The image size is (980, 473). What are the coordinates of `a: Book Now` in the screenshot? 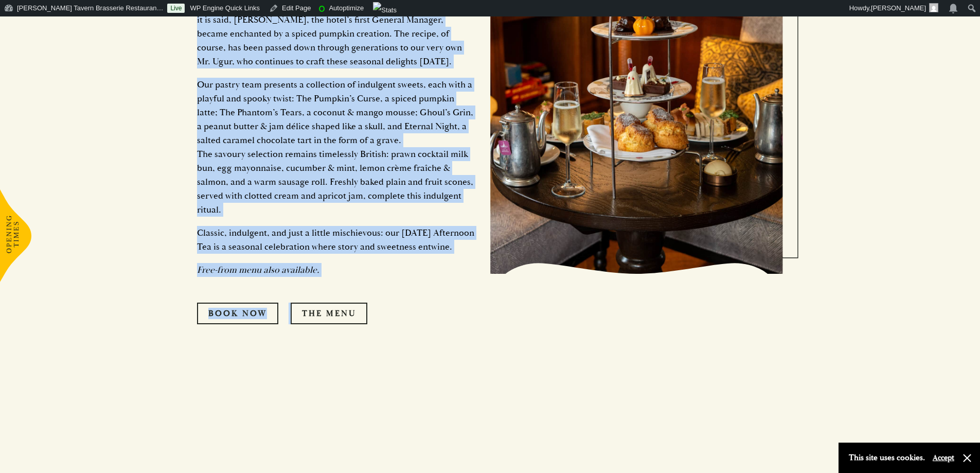 It's located at (238, 313).